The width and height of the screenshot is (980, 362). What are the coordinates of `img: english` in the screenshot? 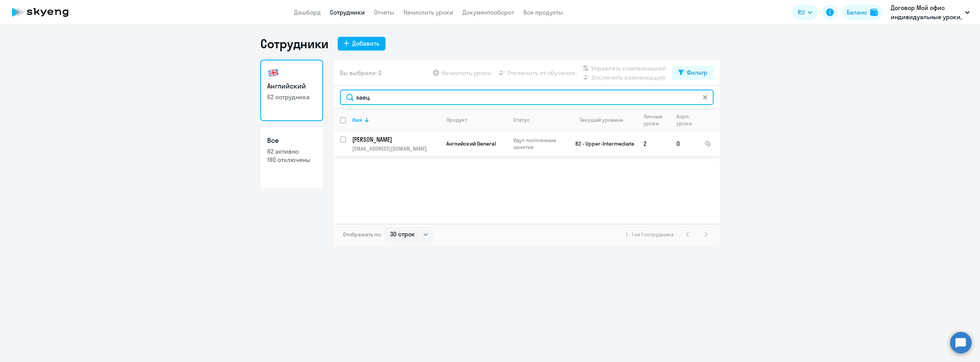 It's located at (274, 73).